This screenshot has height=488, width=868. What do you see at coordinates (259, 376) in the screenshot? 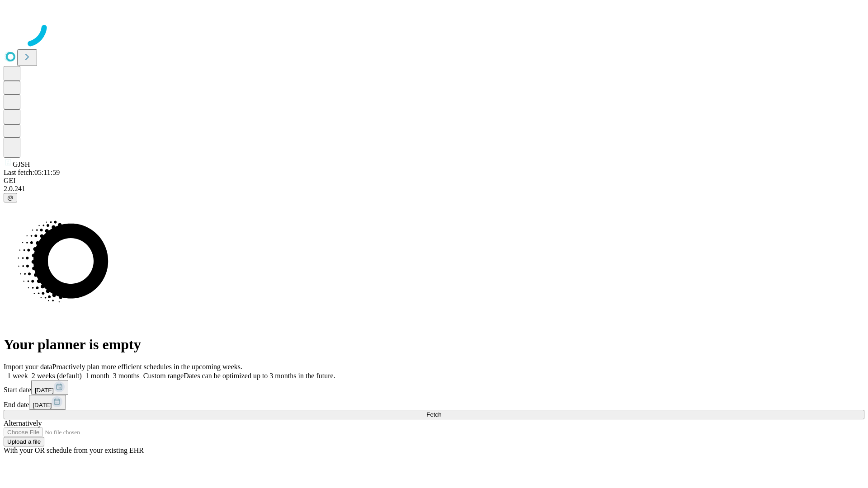
I see `span: Dates can be optimized up to 3 months in the future.` at bounding box center [259, 376].